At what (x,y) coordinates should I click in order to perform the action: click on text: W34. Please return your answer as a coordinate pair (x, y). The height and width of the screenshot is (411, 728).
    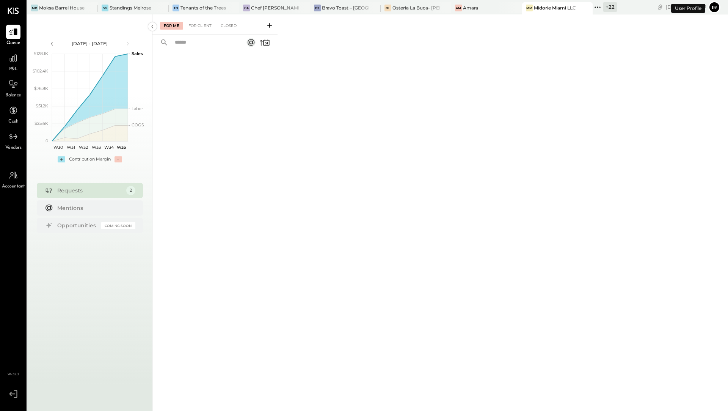
    Looking at the image, I should click on (109, 147).